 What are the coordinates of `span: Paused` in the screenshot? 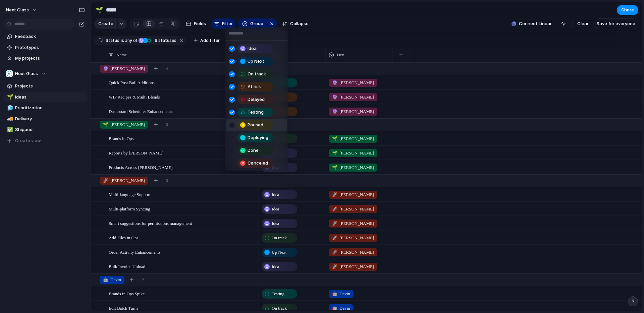 It's located at (255, 125).